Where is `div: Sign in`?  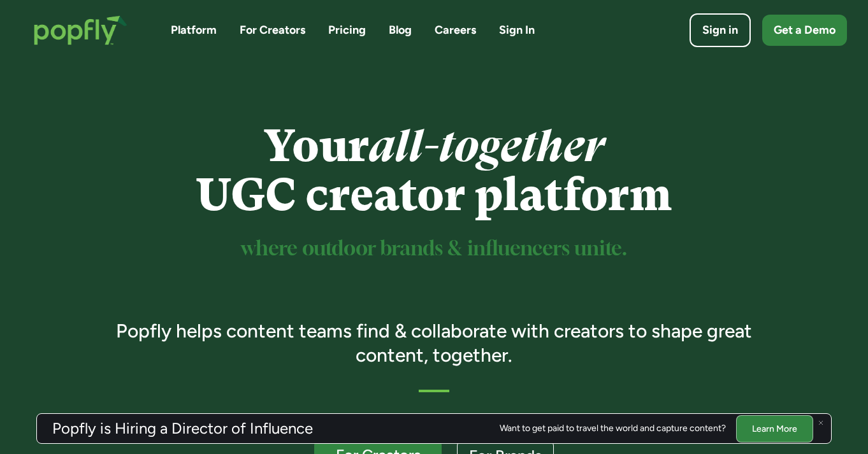
div: Sign in is located at coordinates (720, 30).